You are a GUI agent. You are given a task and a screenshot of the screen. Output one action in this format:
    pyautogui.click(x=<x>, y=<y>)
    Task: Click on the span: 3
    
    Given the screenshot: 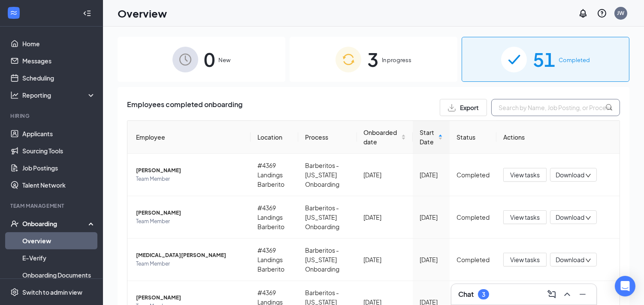 What is the action you would take?
    pyautogui.click(x=373, y=59)
    